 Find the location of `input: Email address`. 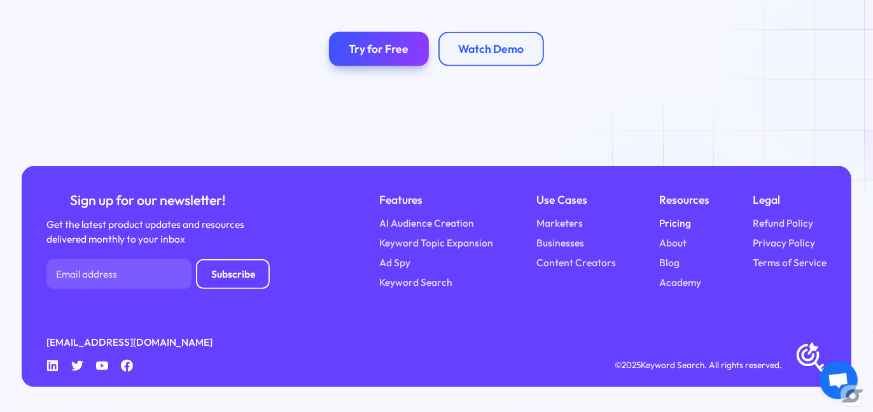

input: Email address is located at coordinates (119, 273).